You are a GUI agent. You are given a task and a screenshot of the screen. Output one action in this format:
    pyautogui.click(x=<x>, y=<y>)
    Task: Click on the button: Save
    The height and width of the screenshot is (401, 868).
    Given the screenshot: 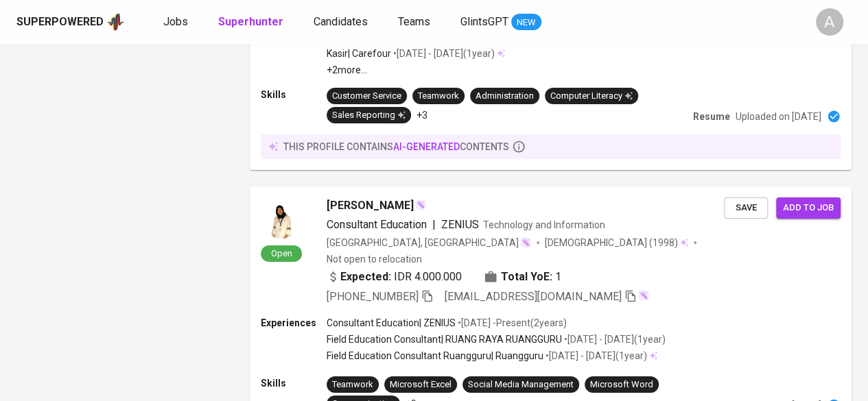 What is the action you would take?
    pyautogui.click(x=746, y=208)
    